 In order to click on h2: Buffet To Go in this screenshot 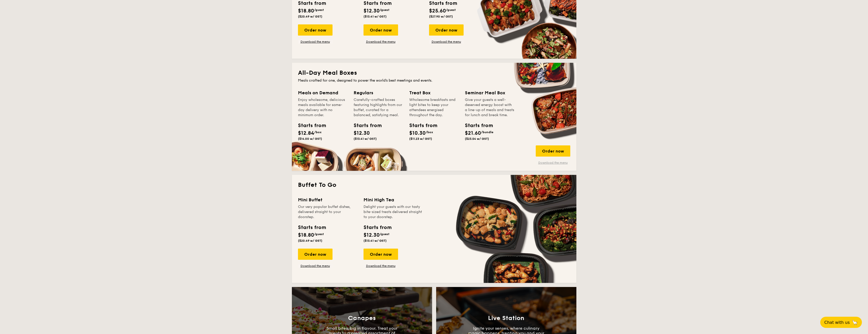, I will do `click(434, 185)`.